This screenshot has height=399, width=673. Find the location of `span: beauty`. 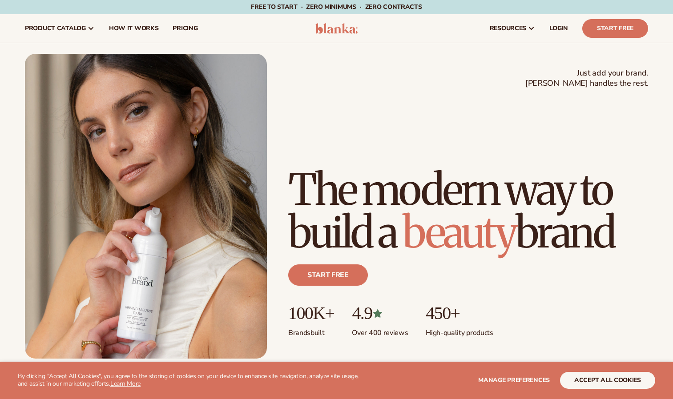

span: beauty is located at coordinates (459, 232).